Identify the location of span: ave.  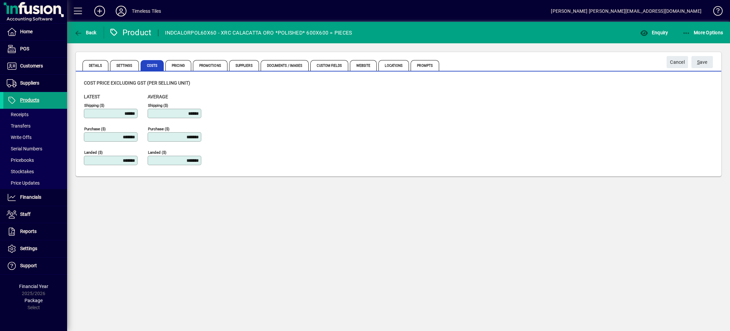
(702, 62).